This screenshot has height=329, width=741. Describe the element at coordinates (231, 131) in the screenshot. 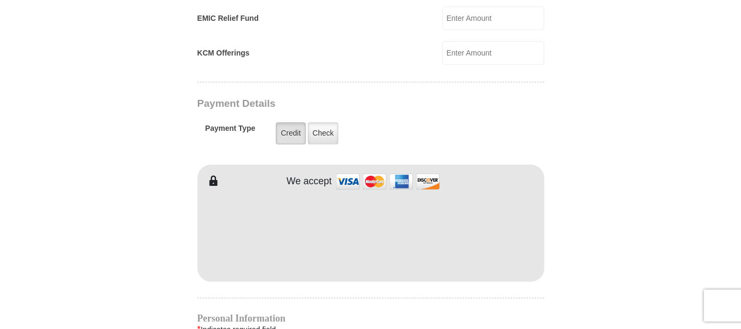

I see `h5: Payment Type` at that location.